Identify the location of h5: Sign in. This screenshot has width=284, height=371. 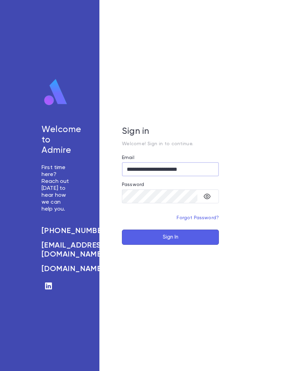
(170, 132).